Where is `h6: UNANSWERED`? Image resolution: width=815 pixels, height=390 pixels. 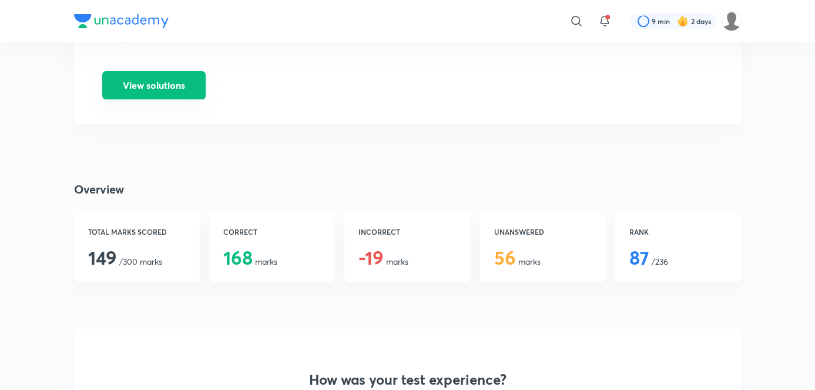 h6: UNANSWERED is located at coordinates (543, 232).